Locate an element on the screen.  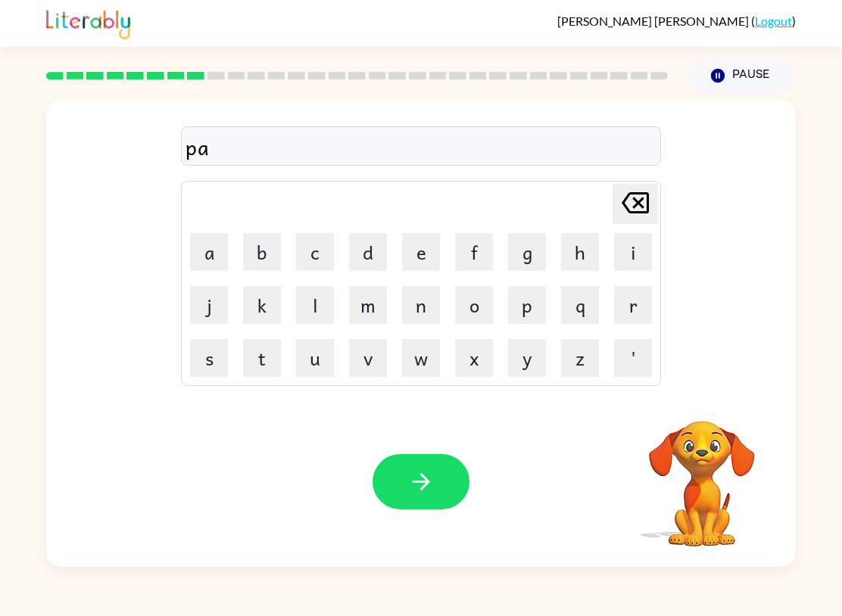
div: pa is located at coordinates (421, 147).